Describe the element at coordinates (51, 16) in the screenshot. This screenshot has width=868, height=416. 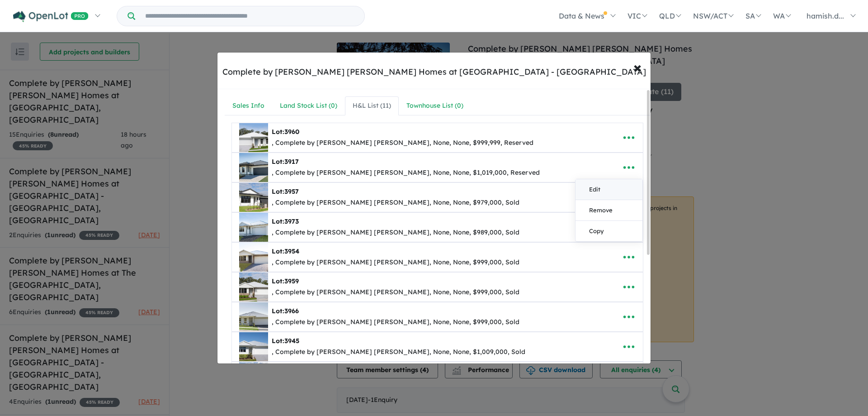
I see `img: Openlot PRO Logo White` at that location.